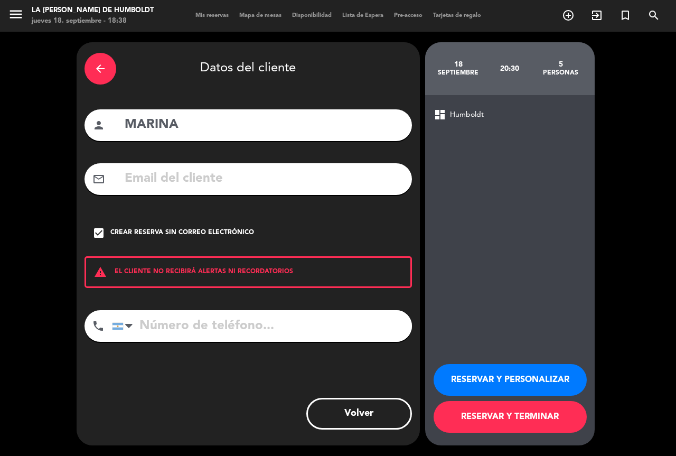  Describe the element at coordinates (654, 15) in the screenshot. I see `i: search` at that location.